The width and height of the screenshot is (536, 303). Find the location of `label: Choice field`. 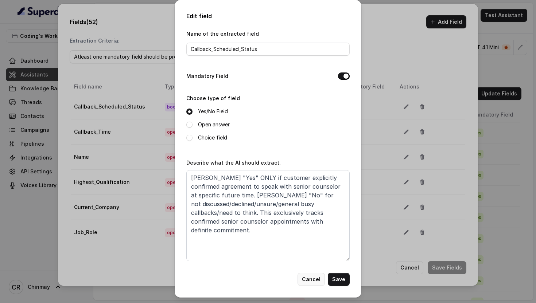

label: Choice field is located at coordinates (212, 138).